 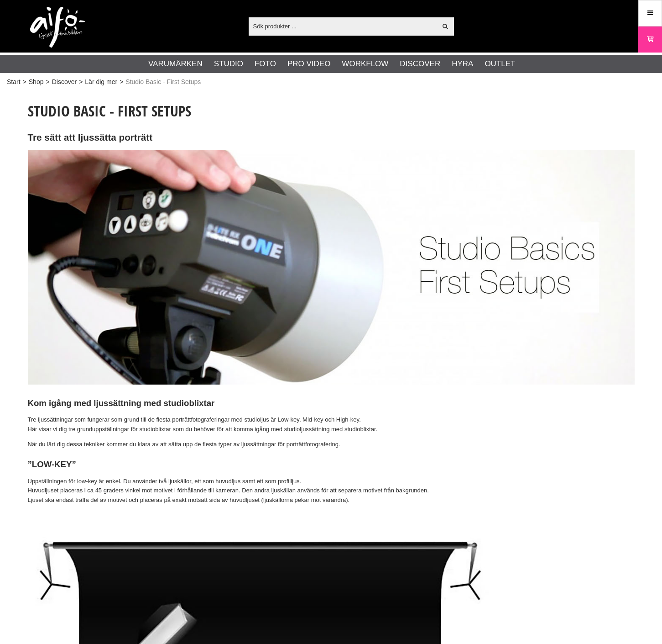 What do you see at coordinates (14, 82) in the screenshot?
I see `a: Start` at bounding box center [14, 82].